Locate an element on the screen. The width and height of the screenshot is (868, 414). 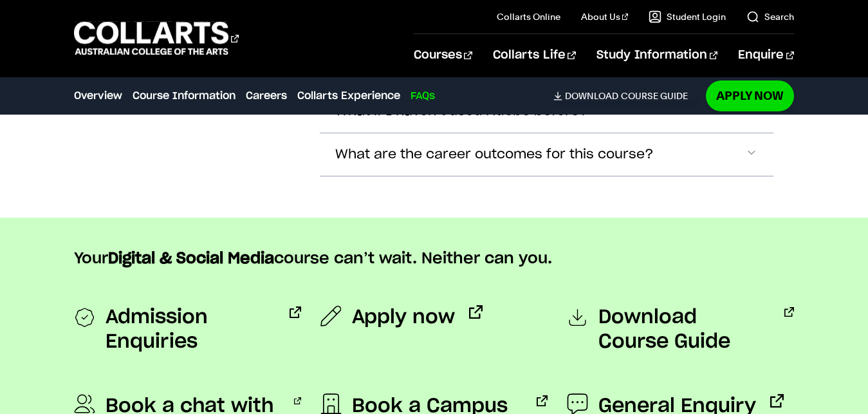
a: Search is located at coordinates (770, 17).